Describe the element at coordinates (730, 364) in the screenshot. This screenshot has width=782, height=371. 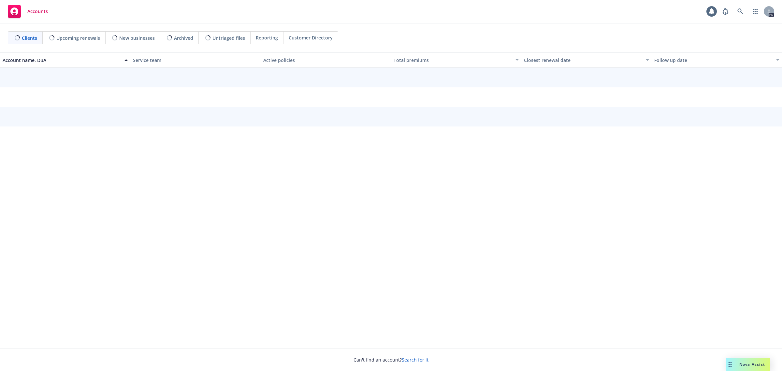
I see `div: Drag to move` at that location.